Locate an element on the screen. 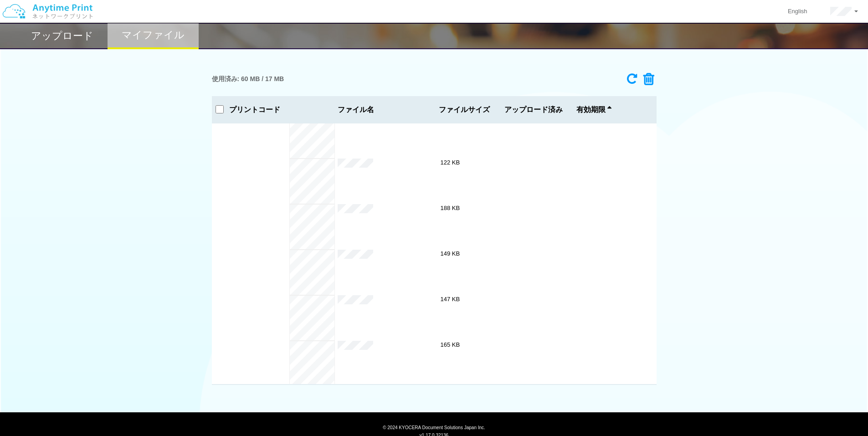  h2: アップロード is located at coordinates (62, 36).